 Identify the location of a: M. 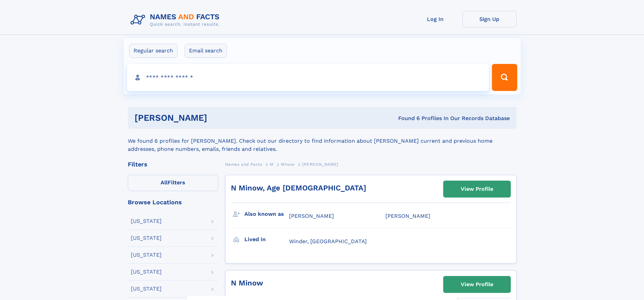
(272, 164).